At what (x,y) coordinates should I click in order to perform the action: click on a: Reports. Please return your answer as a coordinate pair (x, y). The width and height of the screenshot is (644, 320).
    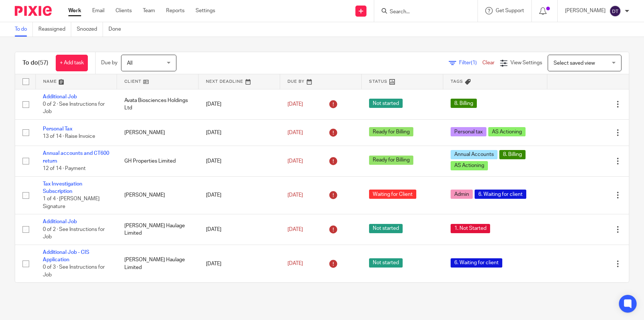
    Looking at the image, I should click on (175, 11).